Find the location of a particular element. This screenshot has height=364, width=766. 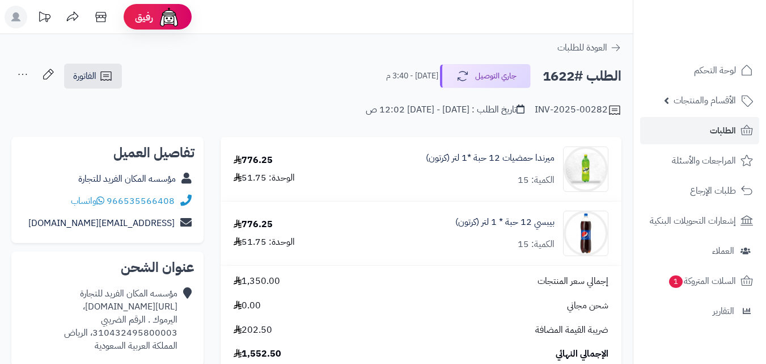

h2: تفاصيل العميل is located at coordinates (107, 153).